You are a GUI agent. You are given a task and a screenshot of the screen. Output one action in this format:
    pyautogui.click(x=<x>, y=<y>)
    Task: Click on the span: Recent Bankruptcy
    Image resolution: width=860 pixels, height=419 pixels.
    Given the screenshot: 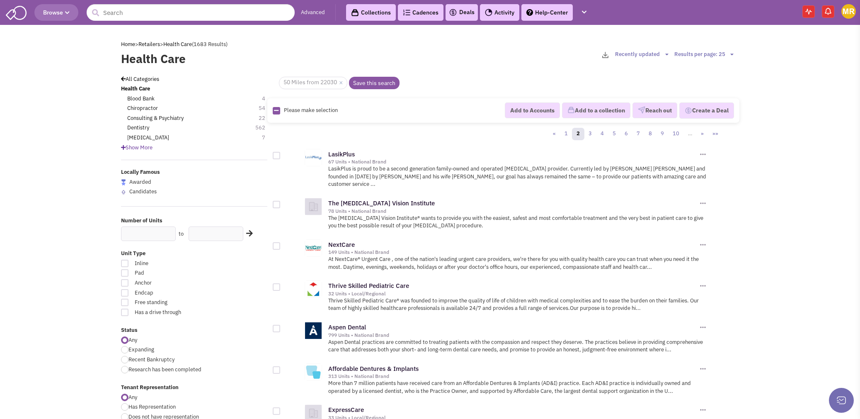 What is the action you would take?
    pyautogui.click(x=151, y=359)
    